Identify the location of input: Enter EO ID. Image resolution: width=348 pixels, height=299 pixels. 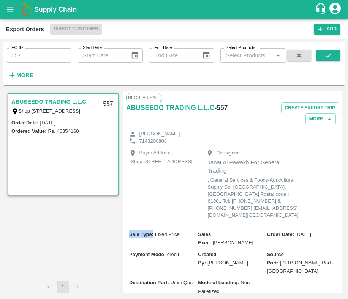
(39, 55).